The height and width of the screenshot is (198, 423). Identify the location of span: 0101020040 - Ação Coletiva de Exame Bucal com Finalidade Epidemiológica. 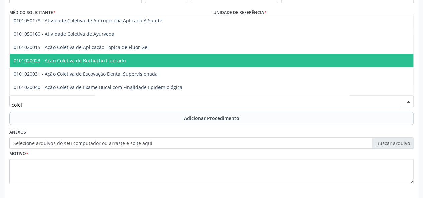
(98, 87).